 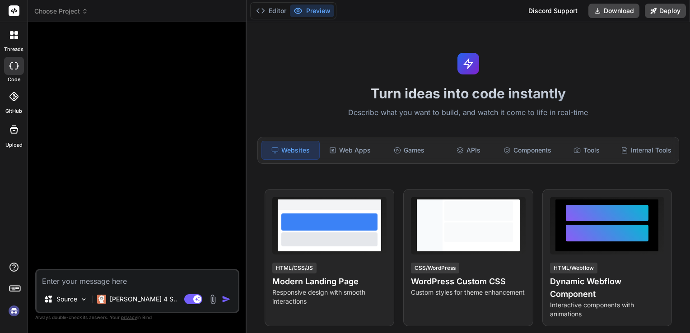 What do you see at coordinates (573, 268) in the screenshot?
I see `div: HTML/Webflow` at bounding box center [573, 268].